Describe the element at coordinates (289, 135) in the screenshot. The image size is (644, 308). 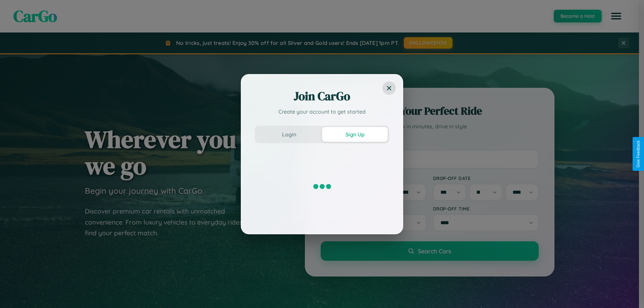
I see `button: Login` at that location.